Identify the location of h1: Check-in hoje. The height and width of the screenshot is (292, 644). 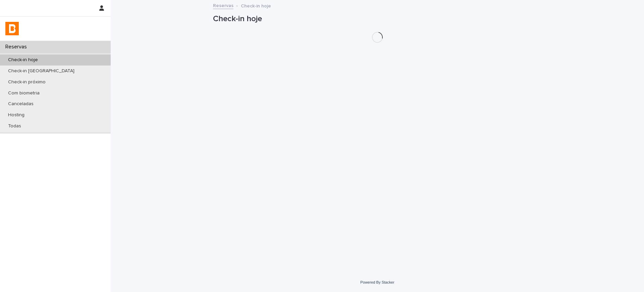
(378, 19).